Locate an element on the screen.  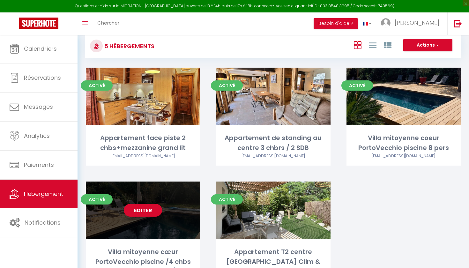
span: Paiements is located at coordinates (39, 165).